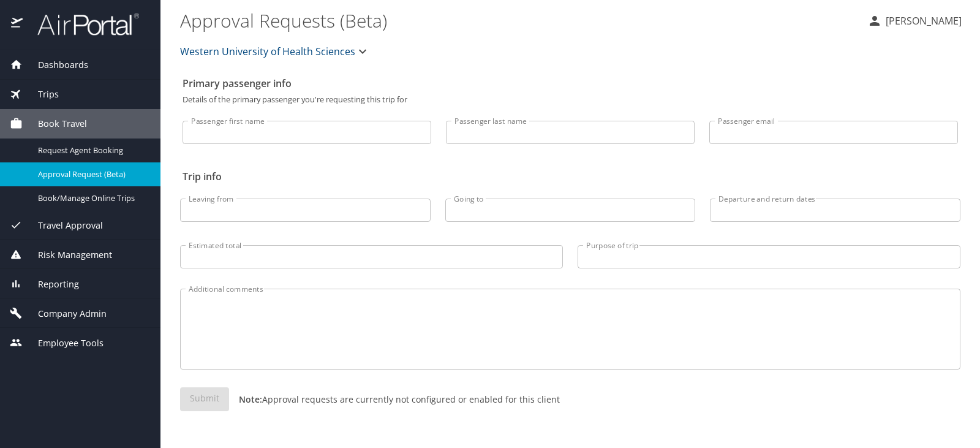 The image size is (980, 448). What do you see at coordinates (40, 94) in the screenshot?
I see `span: Trips` at bounding box center [40, 94].